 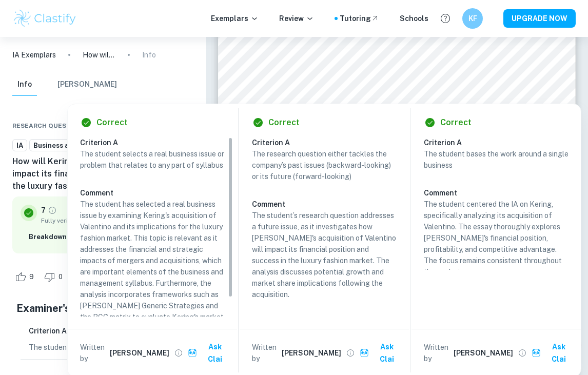 What do you see at coordinates (102, 347) in the screenshot?
I see `p: The student has effectively identified the key concept of change in their Internal Assessment (IA...` at bounding box center [102, 347].